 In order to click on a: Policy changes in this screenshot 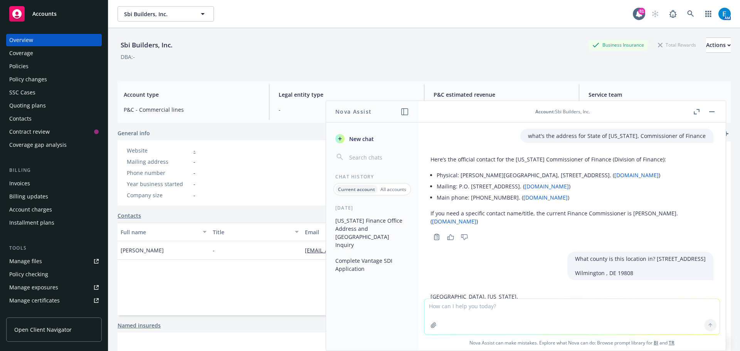, I will do `click(54, 79)`.